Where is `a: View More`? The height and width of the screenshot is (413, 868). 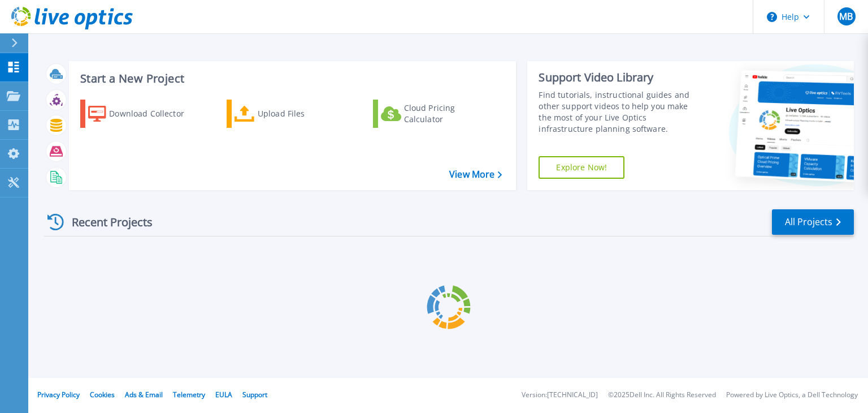
a: View More is located at coordinates (475, 174).